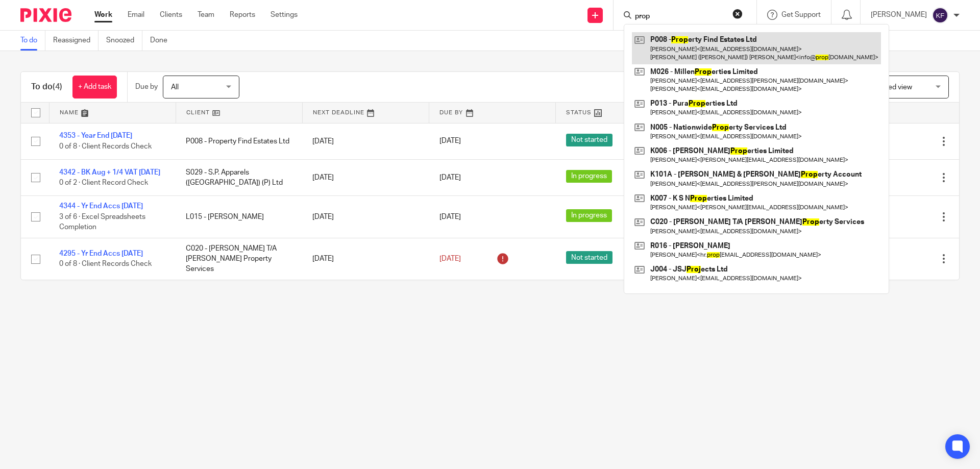 Image resolution: width=980 pixels, height=469 pixels. I want to click on a: + Add task, so click(94, 87).